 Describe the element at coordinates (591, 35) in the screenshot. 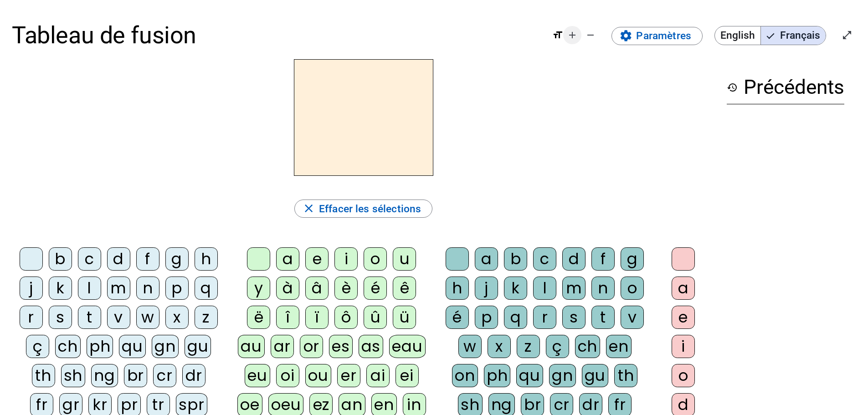

I see `button: Diminuer la taille de la police` at that location.